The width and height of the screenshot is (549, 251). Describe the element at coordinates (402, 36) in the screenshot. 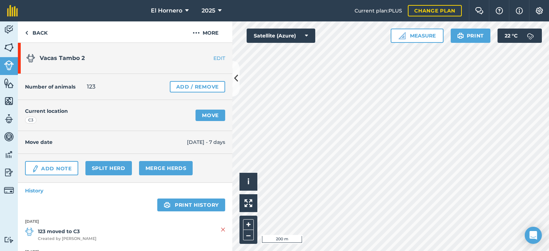

I see `img: Ruler icon` at that location.